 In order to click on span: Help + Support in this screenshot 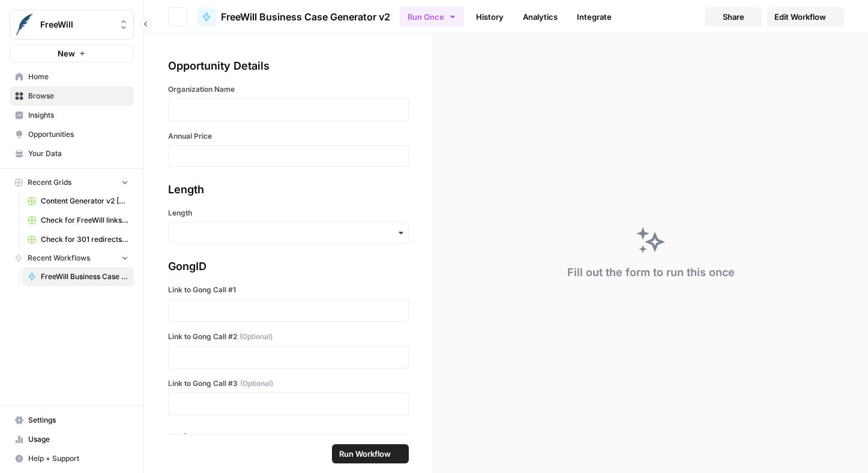, I will do `click(78, 459)`.